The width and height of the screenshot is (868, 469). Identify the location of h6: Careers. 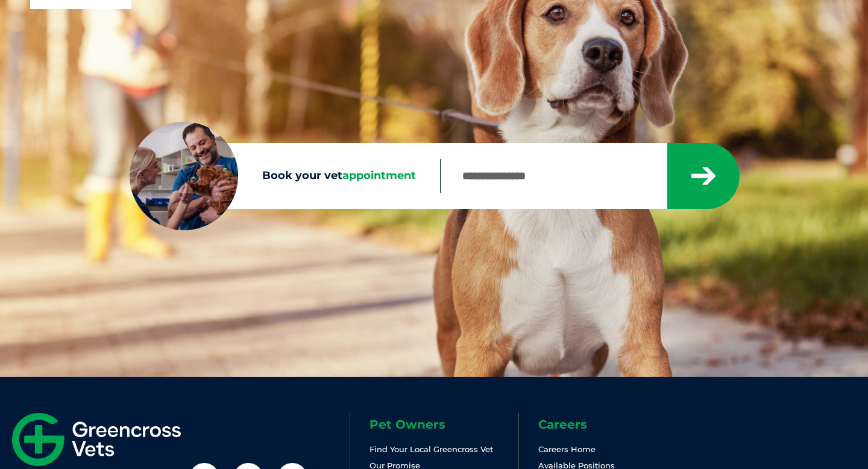
(612, 424).